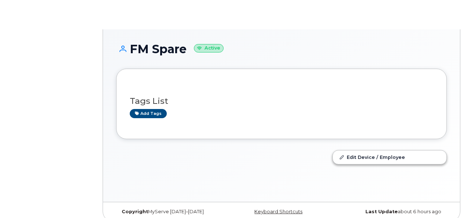 The height and width of the screenshot is (218, 464). What do you see at coordinates (135, 211) in the screenshot?
I see `strong: Copyright` at bounding box center [135, 211].